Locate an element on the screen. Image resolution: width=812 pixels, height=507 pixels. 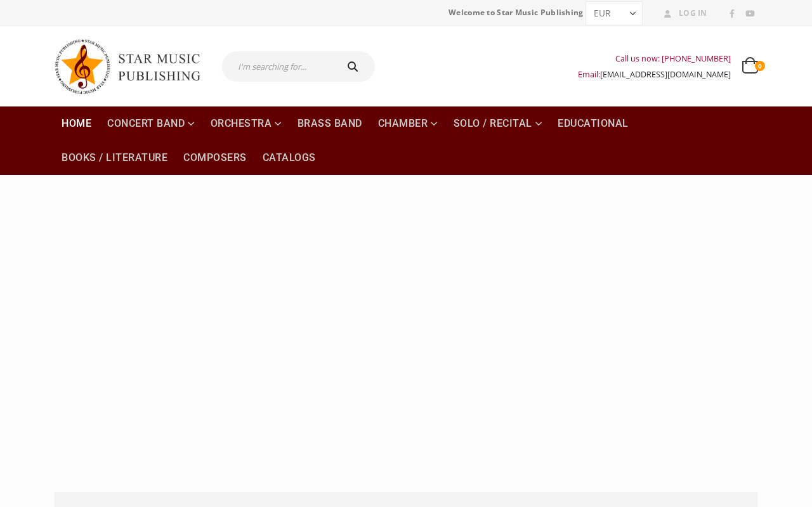
a: Brass Band is located at coordinates (330, 124).